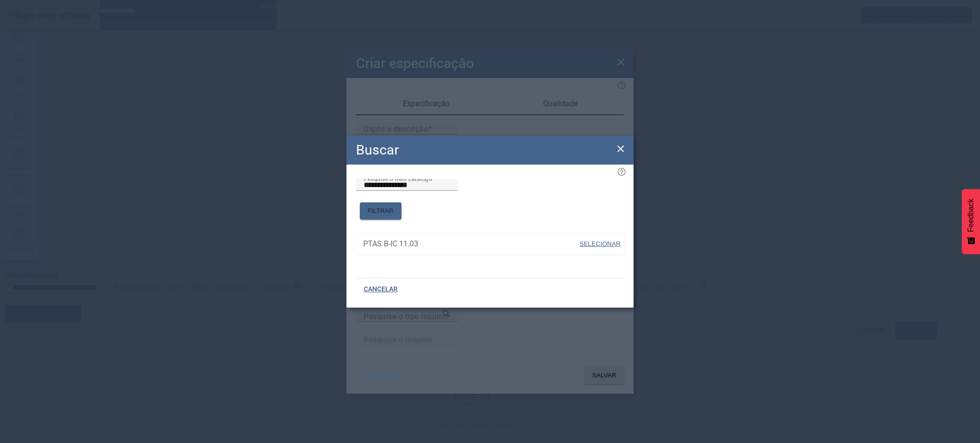  Describe the element at coordinates (380, 211) in the screenshot. I see `button: FILTRAR` at that location.